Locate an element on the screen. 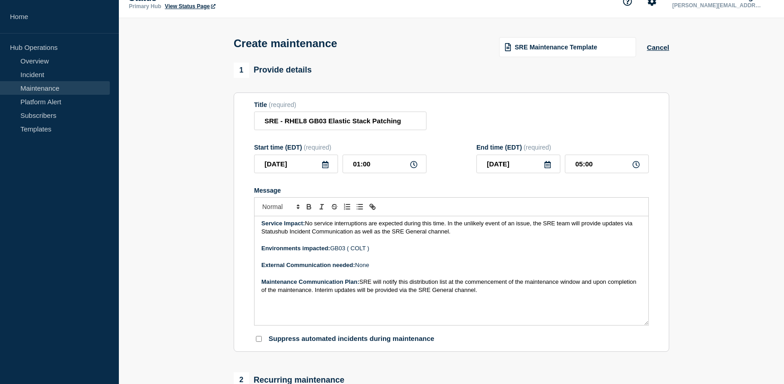 This screenshot has height=384, width=784. strong: Maintenance Communication Plan: is located at coordinates (310, 282).